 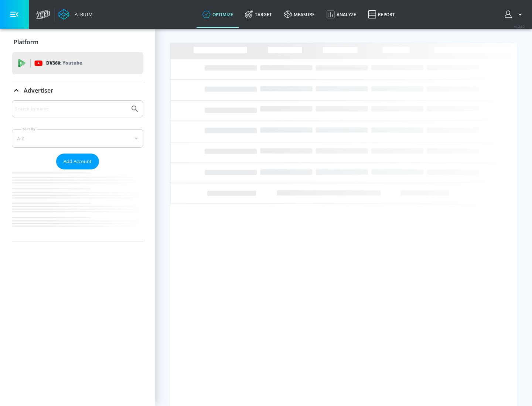 I want to click on span: Add Account, so click(x=78, y=161).